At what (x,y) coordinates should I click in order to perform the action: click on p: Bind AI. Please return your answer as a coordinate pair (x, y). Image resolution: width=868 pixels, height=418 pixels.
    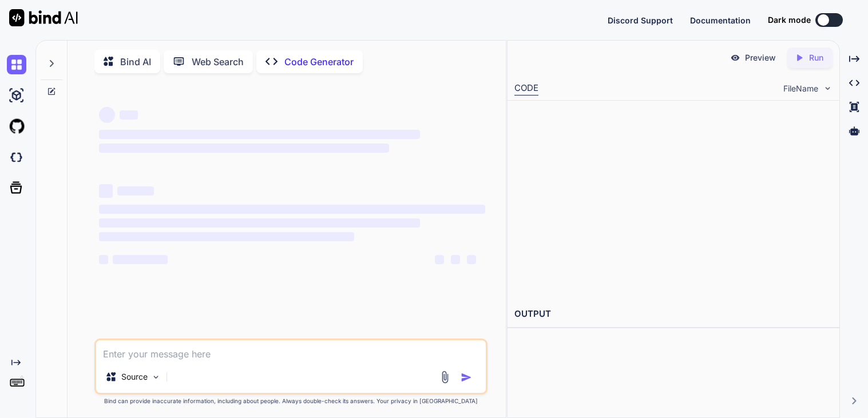
    Looking at the image, I should click on (135, 62).